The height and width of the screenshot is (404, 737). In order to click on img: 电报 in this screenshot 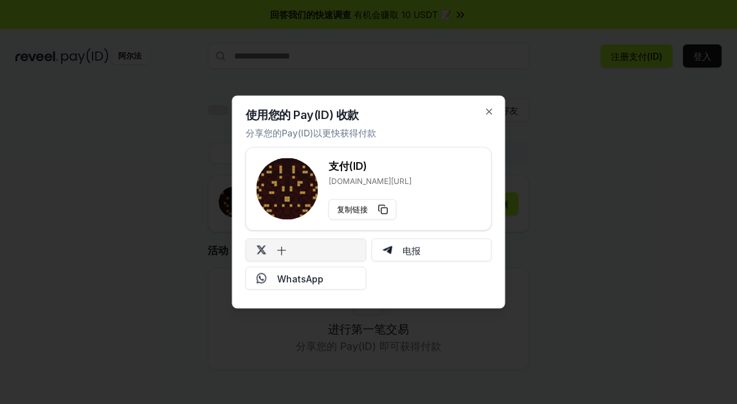, I will do `click(387, 250)`.